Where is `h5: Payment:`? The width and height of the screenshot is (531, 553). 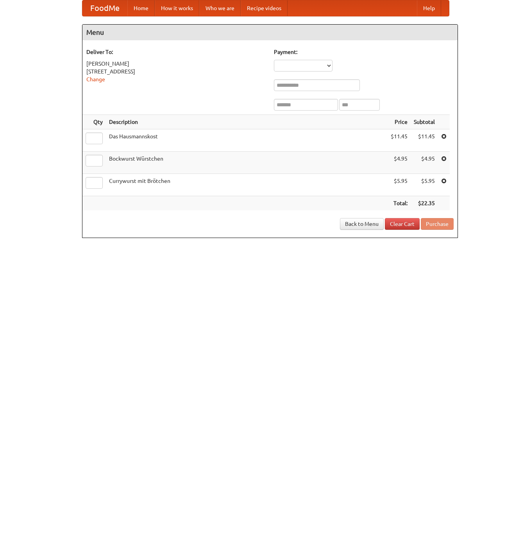
h5: Payment: is located at coordinates (364, 52).